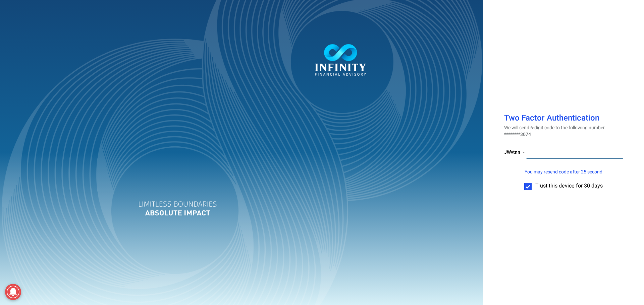  Describe the element at coordinates (563, 119) in the screenshot. I see `h1: Two Factor Authentication` at that location.